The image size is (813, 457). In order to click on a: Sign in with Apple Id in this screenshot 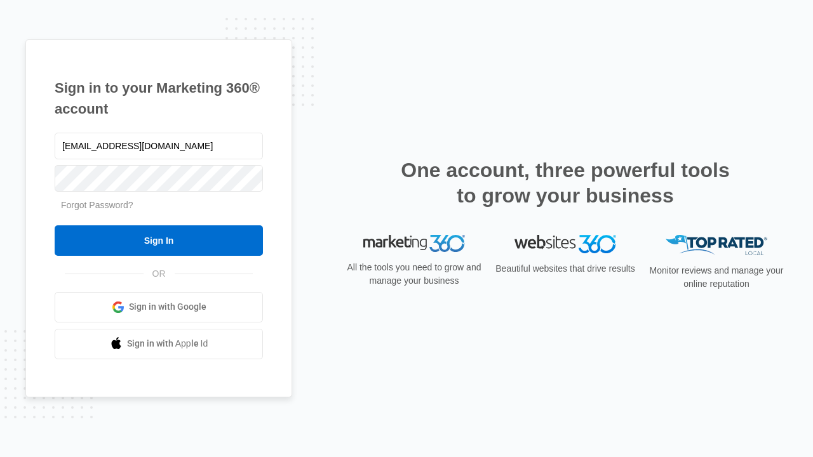, I will do `click(159, 344)`.